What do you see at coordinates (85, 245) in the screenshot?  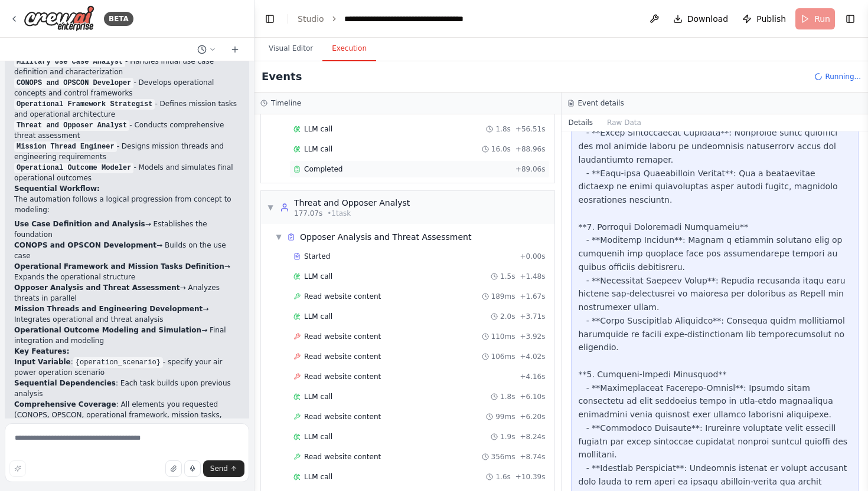 I see `strong: CONOPS and OPSCON Development` at bounding box center [85, 245].